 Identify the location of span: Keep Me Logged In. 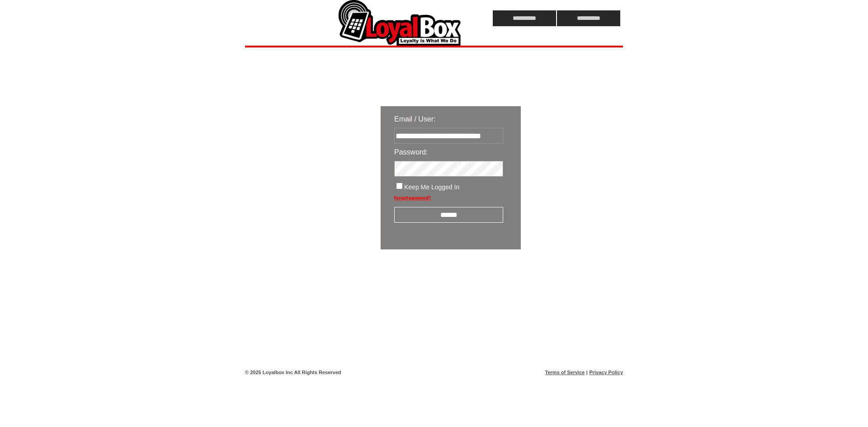
(432, 187).